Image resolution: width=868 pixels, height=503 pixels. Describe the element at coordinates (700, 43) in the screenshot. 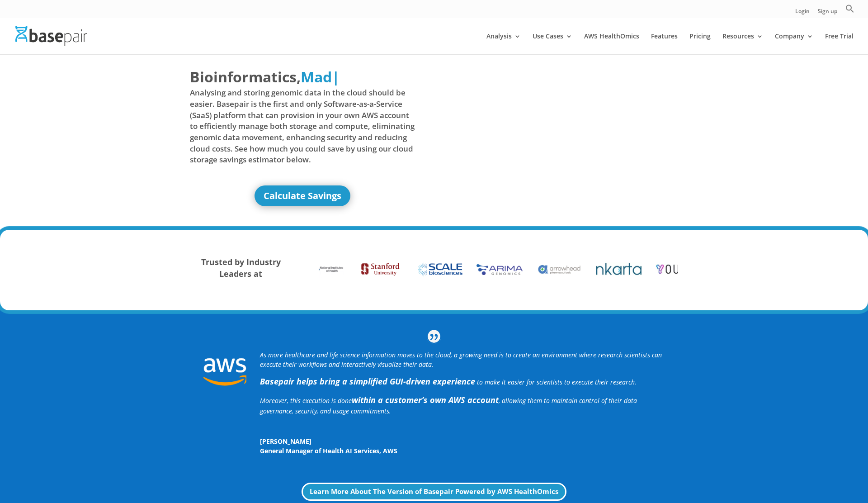

I see `a: Pricing` at that location.